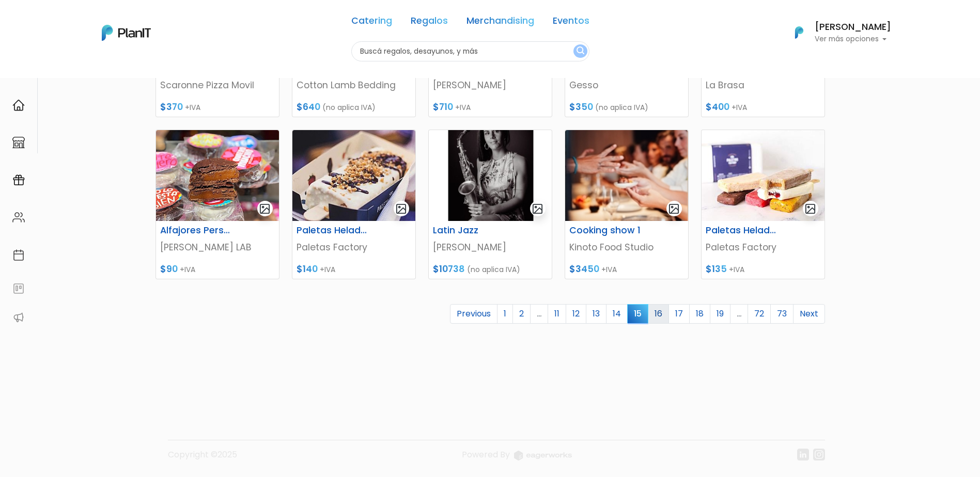  What do you see at coordinates (718, 107) in the screenshot?
I see `span: $400` at bounding box center [718, 107].